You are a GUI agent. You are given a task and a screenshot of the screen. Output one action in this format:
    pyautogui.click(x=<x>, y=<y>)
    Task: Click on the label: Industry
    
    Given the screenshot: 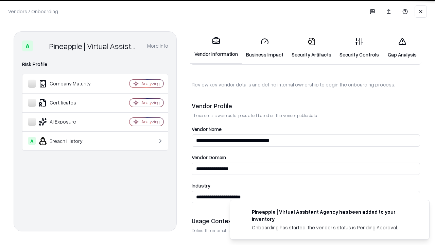 What is the action you would take?
    pyautogui.click(x=306, y=185)
    